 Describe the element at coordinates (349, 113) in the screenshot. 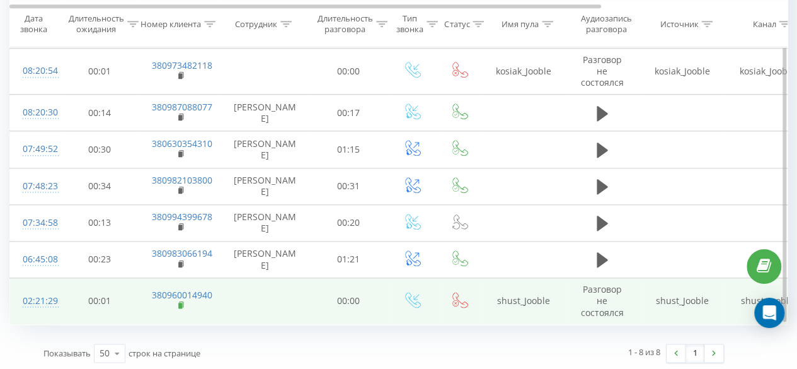

I see `td: 00:17` at that location.